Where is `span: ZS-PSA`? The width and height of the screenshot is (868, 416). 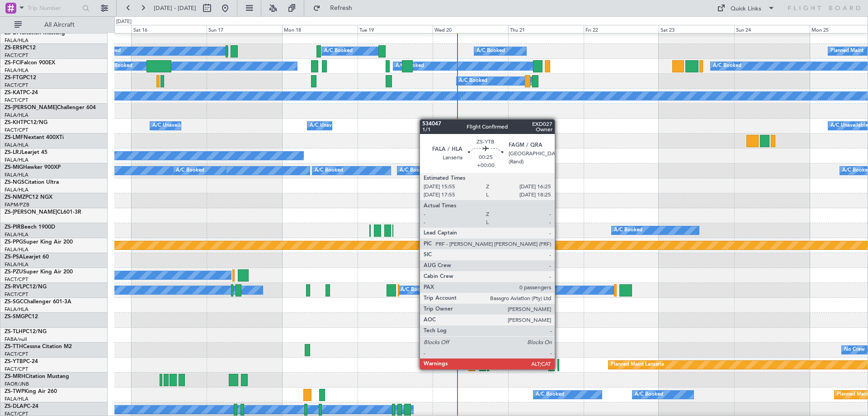
span: ZS-PSA is located at coordinates (14, 257).